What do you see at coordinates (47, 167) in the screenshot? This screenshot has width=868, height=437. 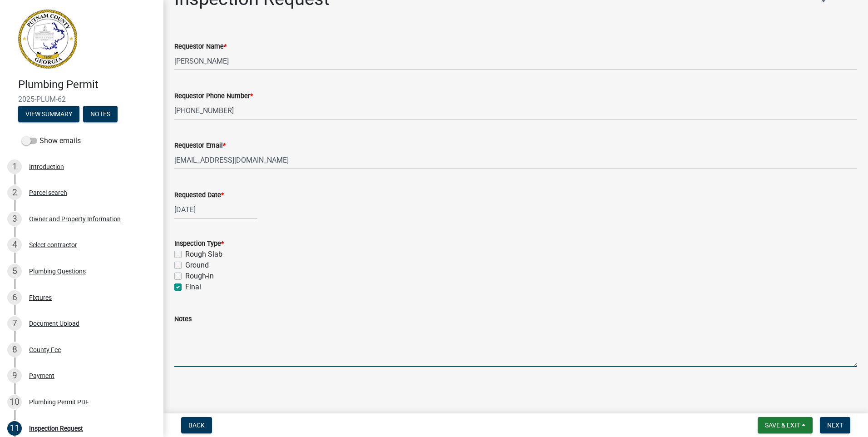 I see `div: Introduction` at bounding box center [47, 167].